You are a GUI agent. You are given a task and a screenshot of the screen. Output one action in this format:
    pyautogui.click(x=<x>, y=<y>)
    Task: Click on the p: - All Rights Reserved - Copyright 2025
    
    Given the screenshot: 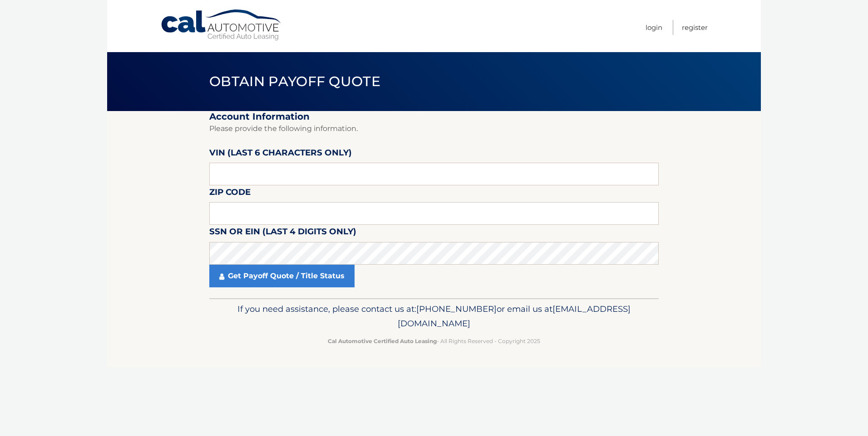 What is the action you would take?
    pyautogui.click(x=434, y=341)
    